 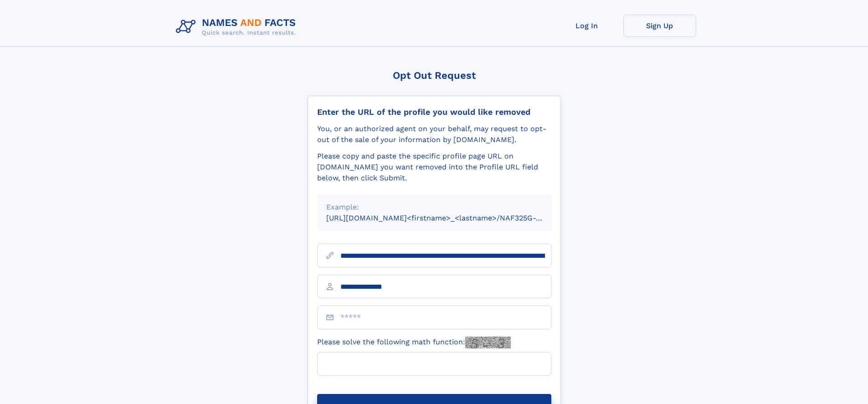 I want to click on div: Enter the URL of the profile you would like removed, so click(x=435, y=112).